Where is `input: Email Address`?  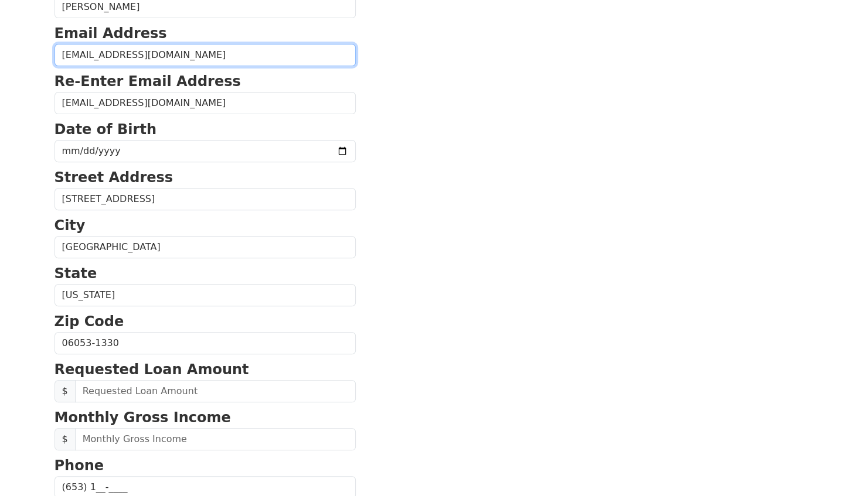 input: Email Address is located at coordinates (205, 55).